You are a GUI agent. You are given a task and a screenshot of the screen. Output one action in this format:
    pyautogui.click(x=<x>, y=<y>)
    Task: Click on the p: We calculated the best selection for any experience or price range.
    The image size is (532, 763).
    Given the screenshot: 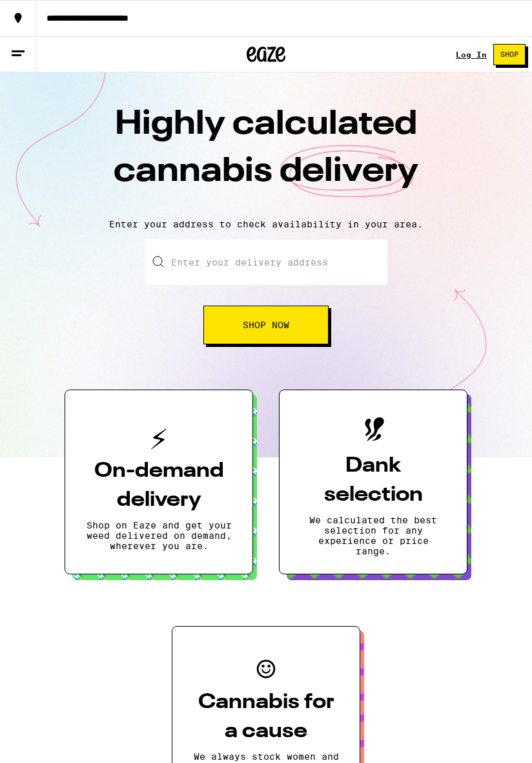 What is the action you would take?
    pyautogui.click(x=373, y=535)
    